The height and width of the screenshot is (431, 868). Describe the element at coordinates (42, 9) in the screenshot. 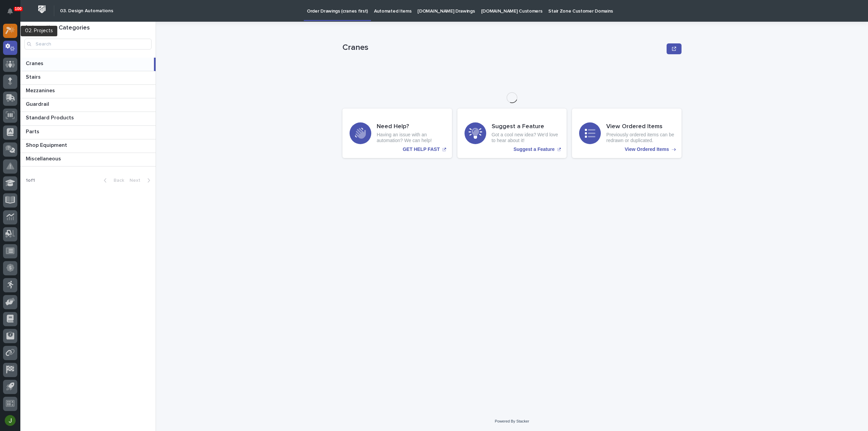

I see `img: Workspace Logo` at that location.